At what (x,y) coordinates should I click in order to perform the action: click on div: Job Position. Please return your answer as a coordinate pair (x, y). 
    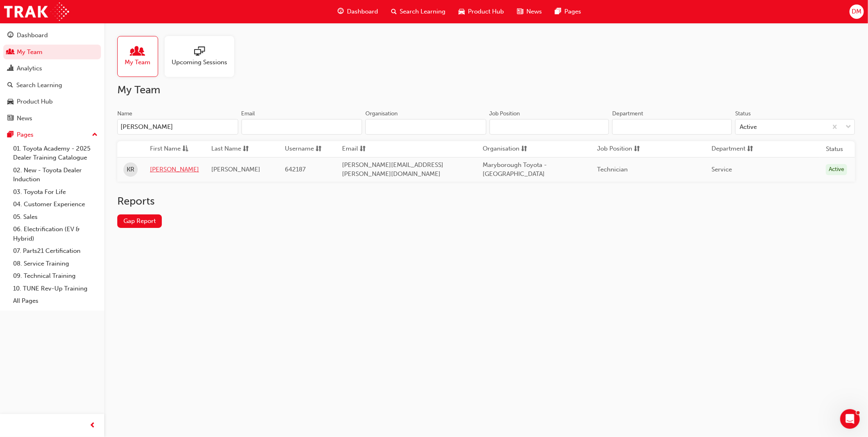
    Looking at the image, I should click on (505, 114).